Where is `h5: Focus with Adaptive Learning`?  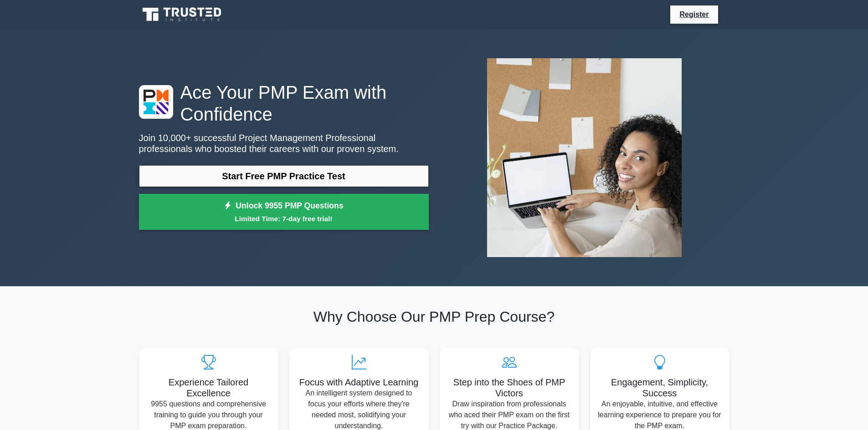
h5: Focus with Adaptive Learning is located at coordinates (359, 383).